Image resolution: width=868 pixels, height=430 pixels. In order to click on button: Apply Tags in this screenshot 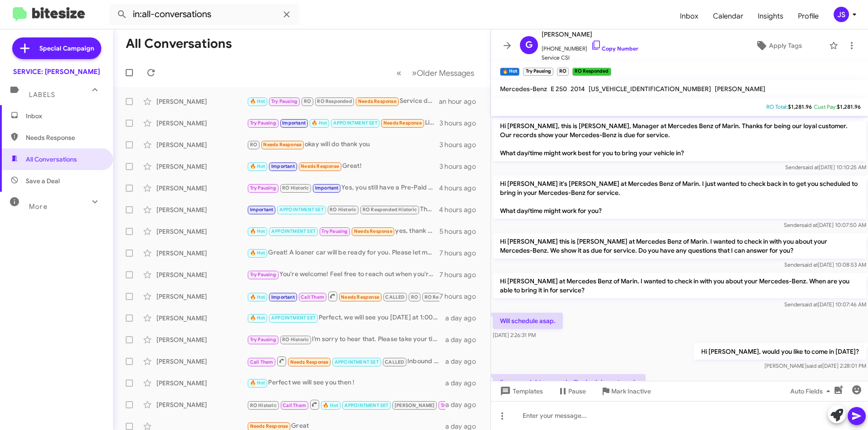, I will do `click(778, 46)`.